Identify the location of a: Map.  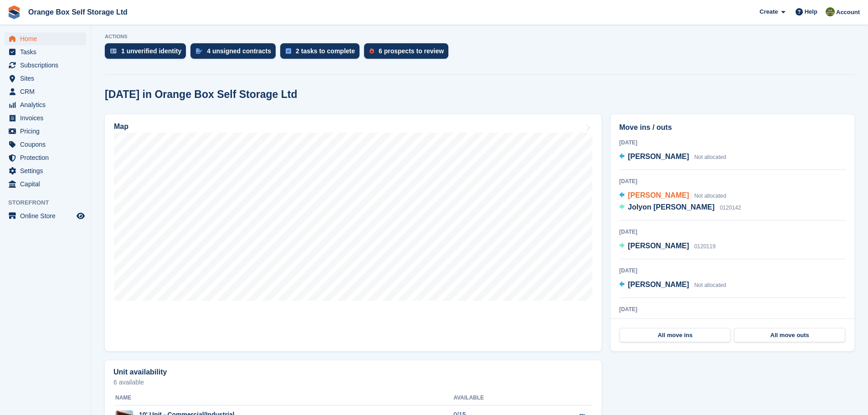
(353, 233).